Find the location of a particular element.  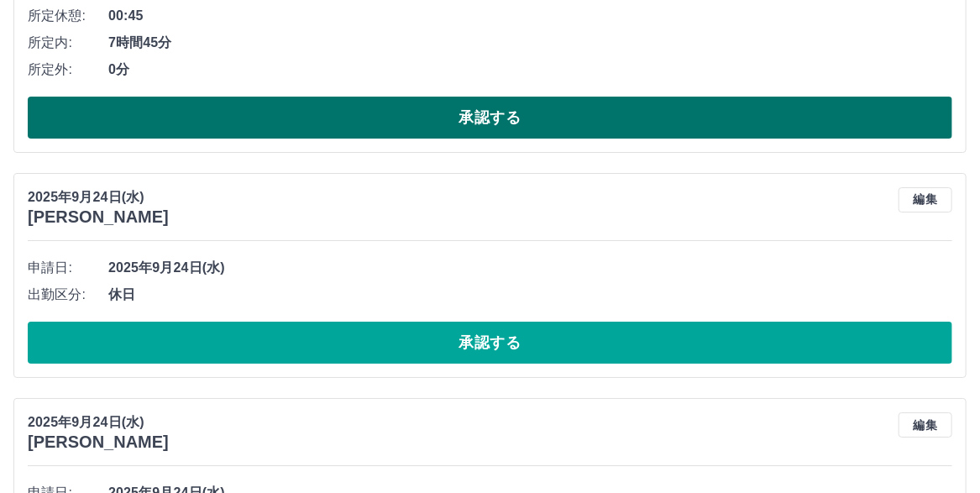

span: 7時間45分 is located at coordinates (530, 43).